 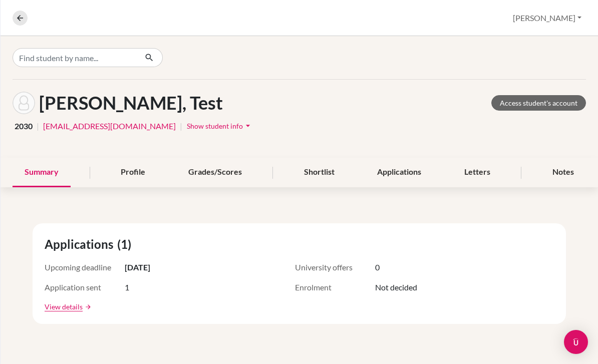 I want to click on div: Applications, so click(x=399, y=172).